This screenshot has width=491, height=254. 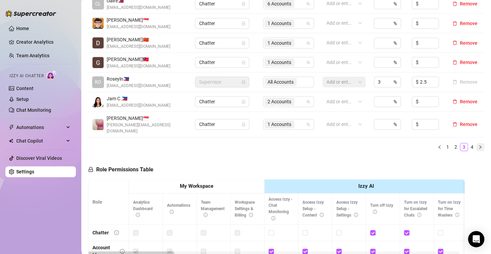 What do you see at coordinates (366, 186) in the screenshot?
I see `strong: Izzy AI` at bounding box center [366, 186].